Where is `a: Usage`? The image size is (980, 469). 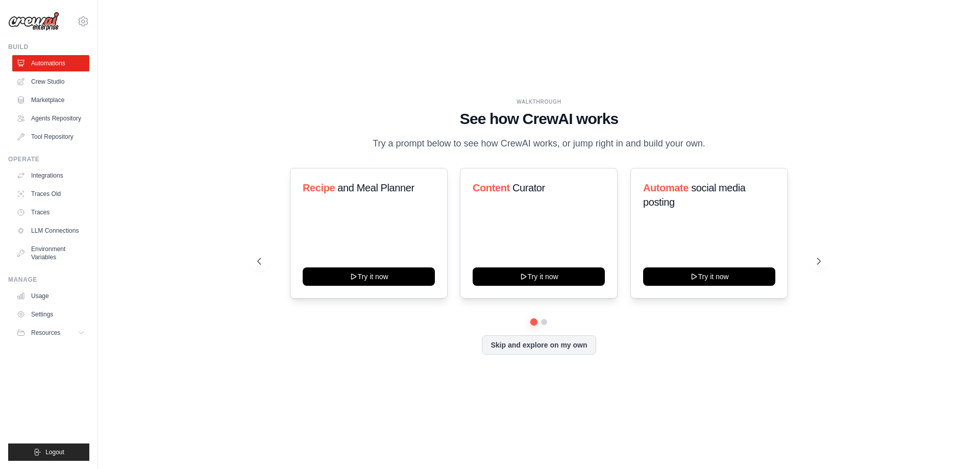 a: Usage is located at coordinates (51, 296).